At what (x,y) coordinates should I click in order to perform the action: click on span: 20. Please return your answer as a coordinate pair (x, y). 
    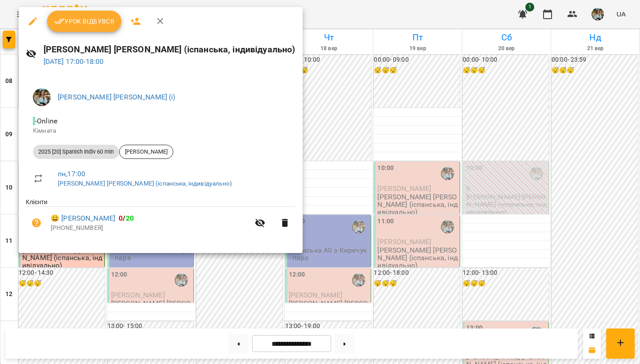
    Looking at the image, I should click on (130, 218).